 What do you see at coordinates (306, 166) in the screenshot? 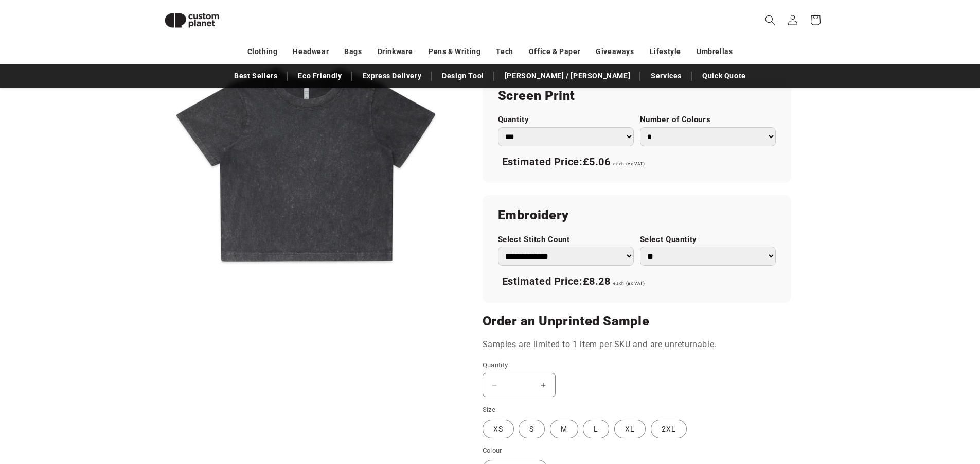
I see `media-gallery: Gallery Viewer` at bounding box center [306, 166].